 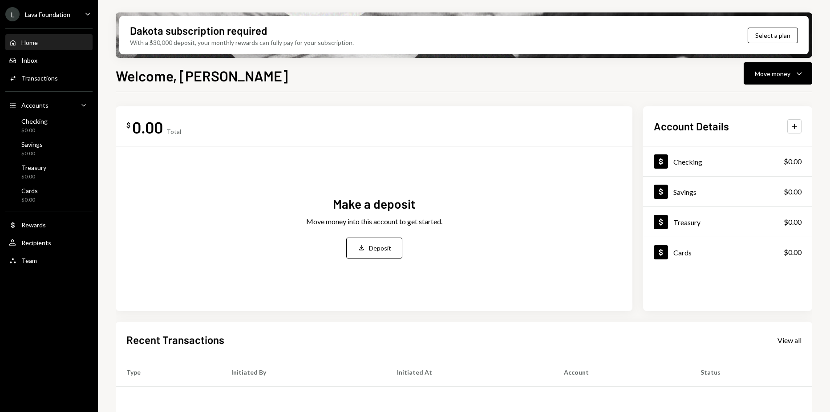 I want to click on a: Inbox, so click(x=49, y=60).